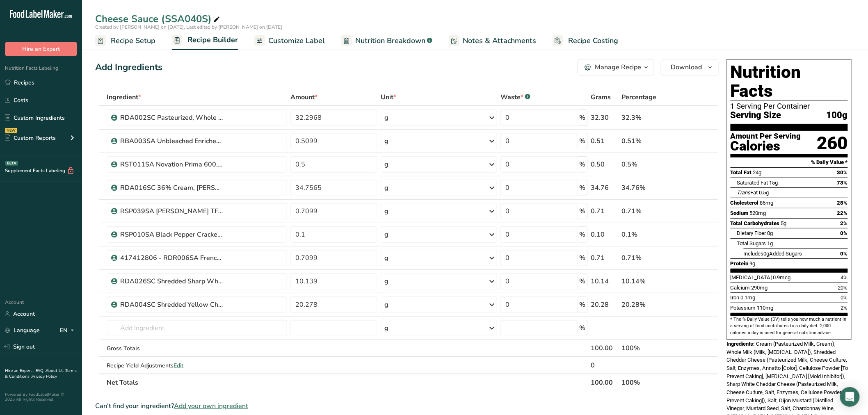  Describe the element at coordinates (178, 366) in the screenshot. I see `span: Edit` at that location.